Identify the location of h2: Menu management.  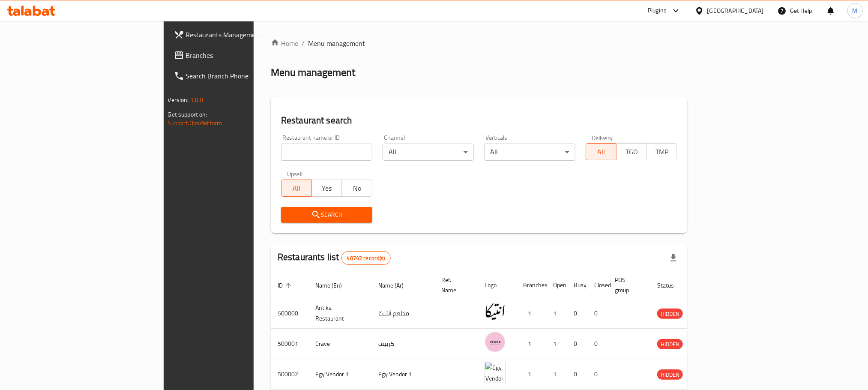
(313, 72).